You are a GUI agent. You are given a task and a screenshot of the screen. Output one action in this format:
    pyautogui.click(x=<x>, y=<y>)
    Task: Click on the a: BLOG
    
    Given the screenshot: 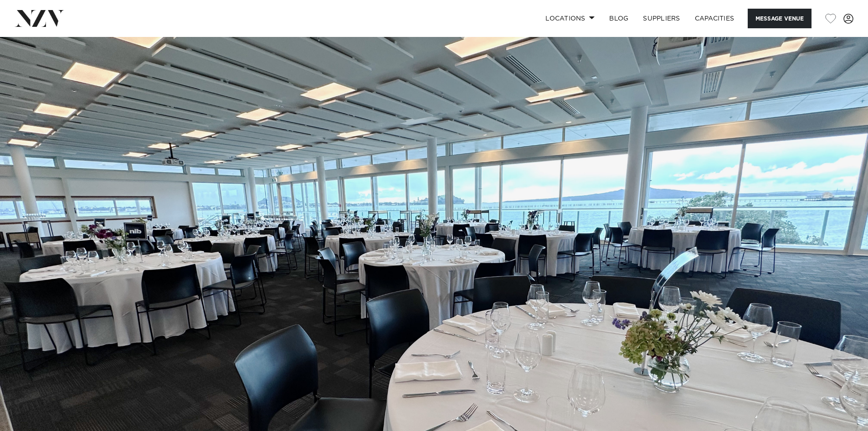 What is the action you would take?
    pyautogui.click(x=618, y=18)
    